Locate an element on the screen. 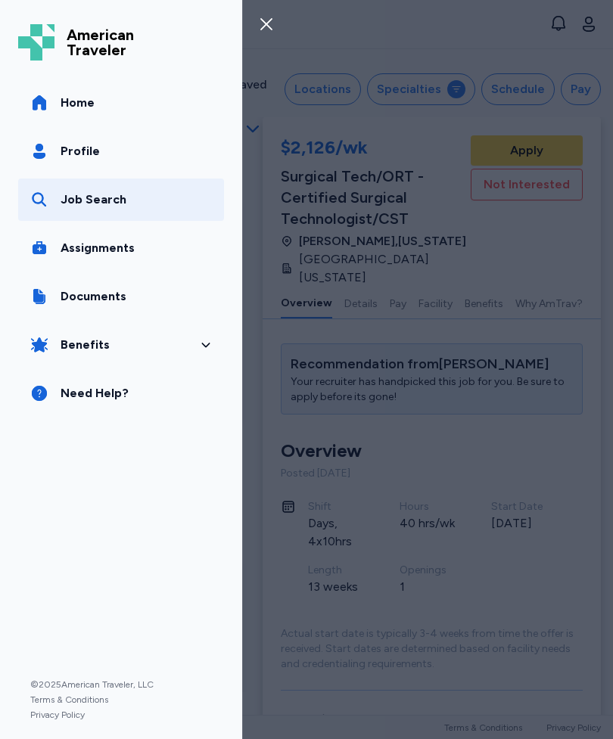 Image resolution: width=613 pixels, height=739 pixels. span: © 2025 American Traveler, LLC is located at coordinates (121, 684).